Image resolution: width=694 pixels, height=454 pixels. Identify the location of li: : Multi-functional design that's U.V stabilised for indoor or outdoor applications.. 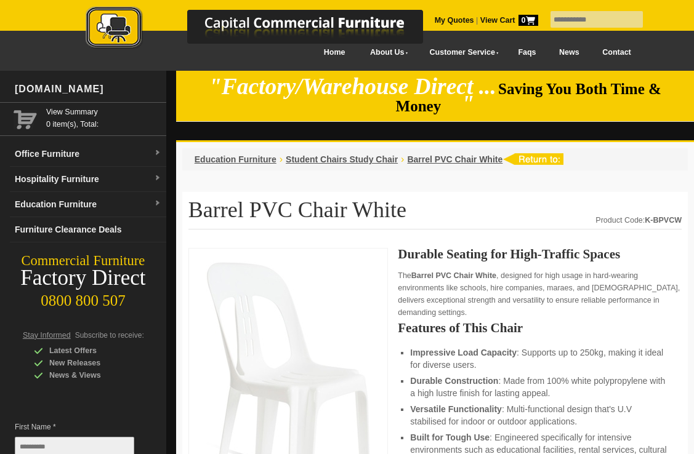
(539, 416).